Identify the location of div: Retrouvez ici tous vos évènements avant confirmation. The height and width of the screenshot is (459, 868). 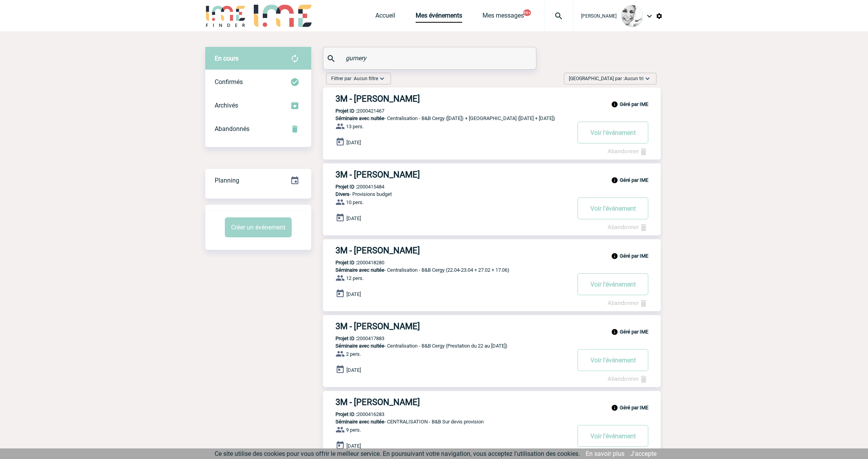
(258, 59).